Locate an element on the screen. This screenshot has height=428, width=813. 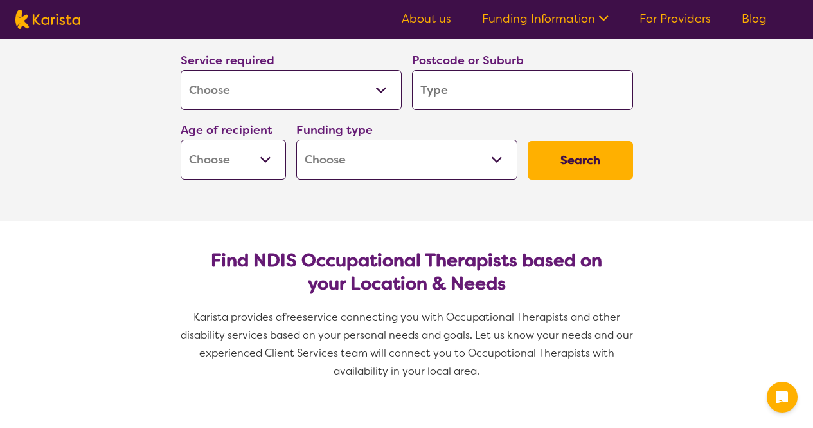
label: Age of recipient is located at coordinates (226, 130).